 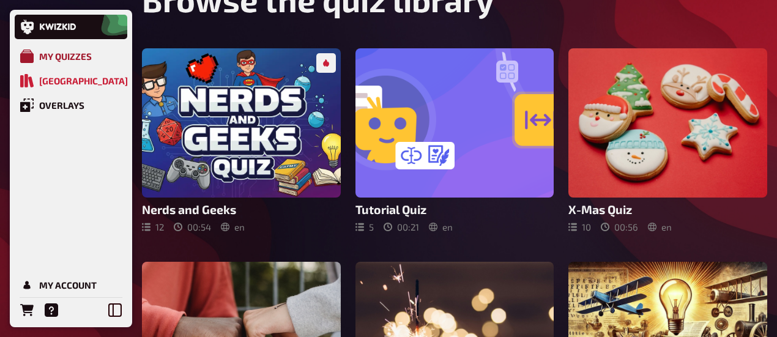 What do you see at coordinates (401, 227) in the screenshot?
I see `div: 00 : 21` at bounding box center [401, 227].